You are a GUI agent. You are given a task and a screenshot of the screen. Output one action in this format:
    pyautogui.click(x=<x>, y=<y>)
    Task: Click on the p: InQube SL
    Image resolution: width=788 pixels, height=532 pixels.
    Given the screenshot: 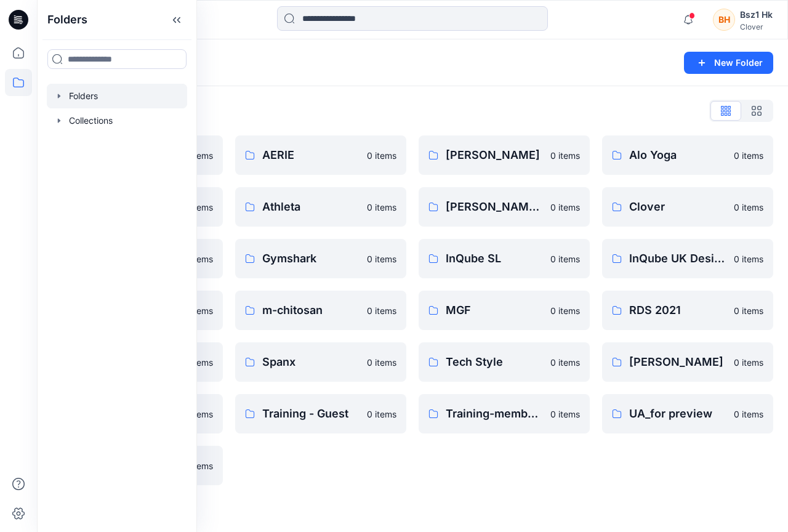 What is the action you would take?
    pyautogui.click(x=494, y=258)
    